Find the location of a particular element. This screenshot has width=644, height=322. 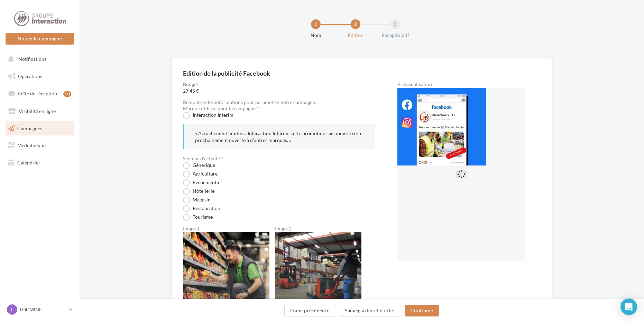

div: Récapitulatif is located at coordinates (395, 35).